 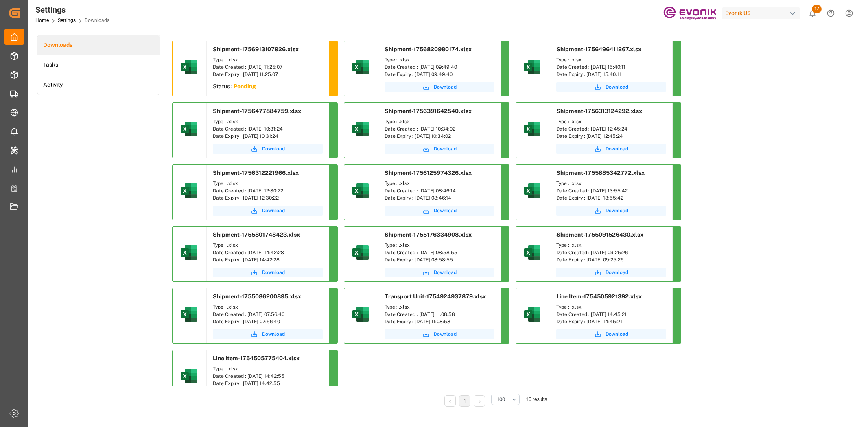 What do you see at coordinates (505, 399) in the screenshot?
I see `button: open menu` at bounding box center [505, 399].